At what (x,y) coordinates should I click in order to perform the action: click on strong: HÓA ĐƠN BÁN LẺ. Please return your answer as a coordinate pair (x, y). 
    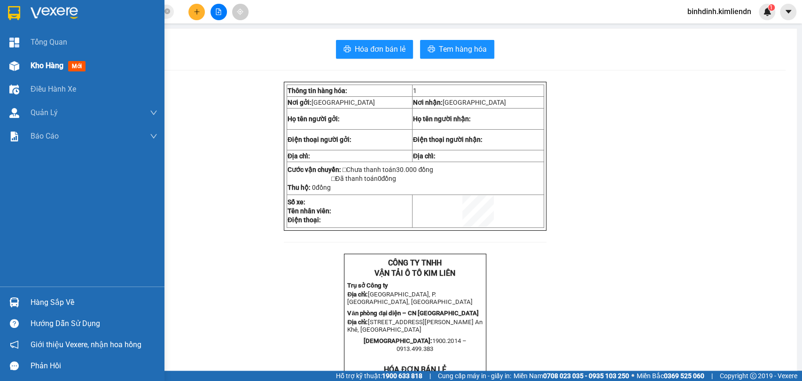
    Looking at the image, I should click on (415, 369).